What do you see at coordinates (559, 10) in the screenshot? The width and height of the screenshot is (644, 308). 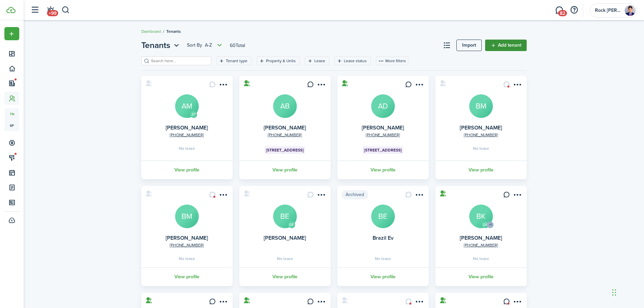 I see `a: Messaging` at bounding box center [559, 10].